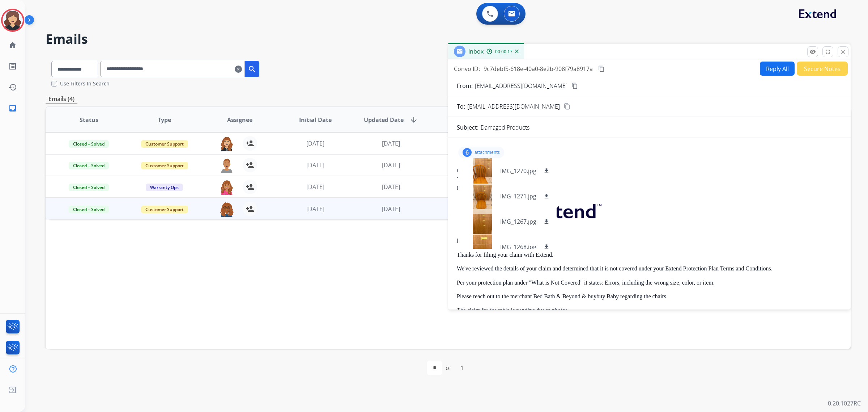 Image resolution: width=868 pixels, height=412 pixels. What do you see at coordinates (566, 209) in the screenshot?
I see `img: extend.png` at bounding box center [566, 209].